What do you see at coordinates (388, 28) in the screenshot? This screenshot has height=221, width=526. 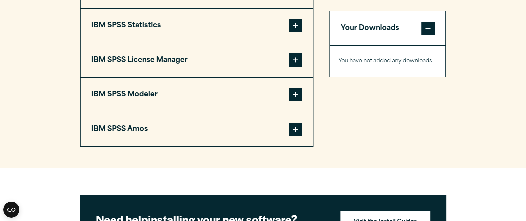 I see `button: Your Downloads` at bounding box center [388, 28].